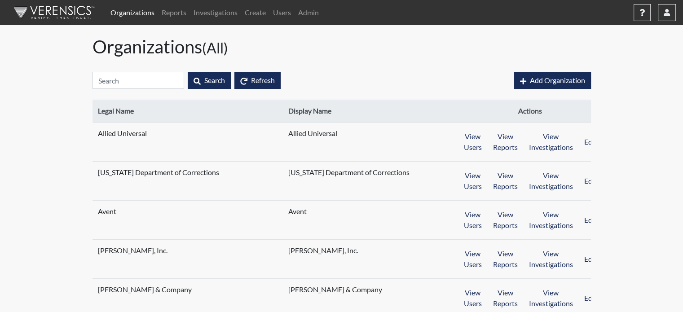 This screenshot has height=312, width=683. What do you see at coordinates (263, 80) in the screenshot?
I see `span: Refresh` at bounding box center [263, 80].